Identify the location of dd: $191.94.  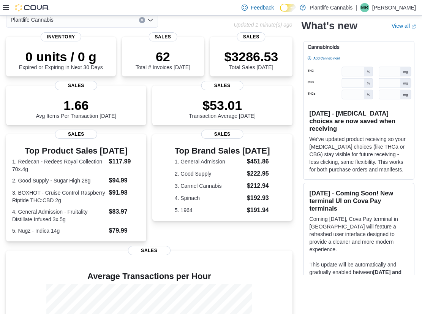
(258, 210).